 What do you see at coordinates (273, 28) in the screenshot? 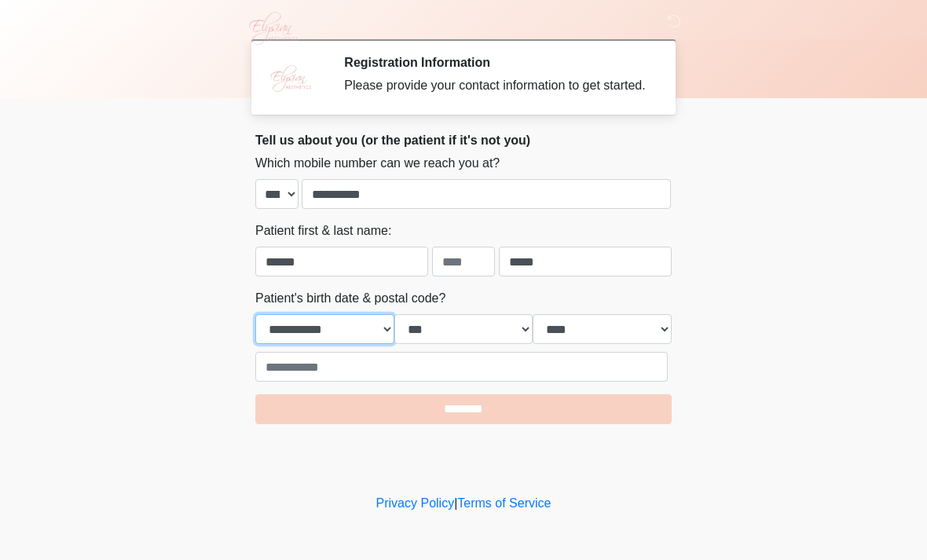
I see `img: Elysian Aesthetics Logo` at bounding box center [273, 28].